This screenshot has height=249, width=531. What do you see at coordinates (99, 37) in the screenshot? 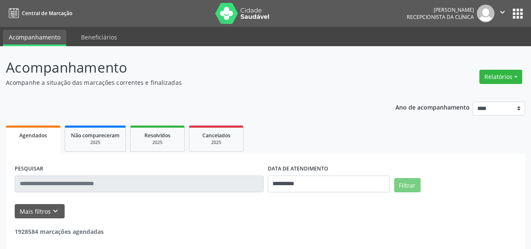
I see `a: Beneficiários` at bounding box center [99, 37].